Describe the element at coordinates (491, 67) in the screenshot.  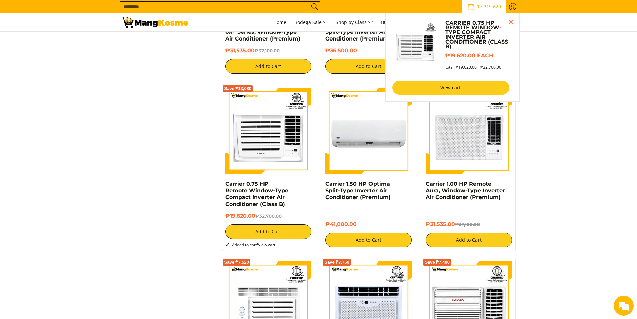
I see `s: ₱32,700.00` at that location.